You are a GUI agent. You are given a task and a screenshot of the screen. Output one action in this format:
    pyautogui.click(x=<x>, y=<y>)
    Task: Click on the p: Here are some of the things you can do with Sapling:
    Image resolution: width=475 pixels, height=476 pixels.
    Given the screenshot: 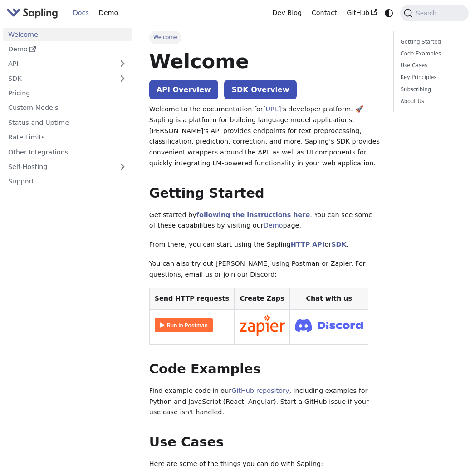 What is the action you would take?
    pyautogui.click(x=265, y=464)
    